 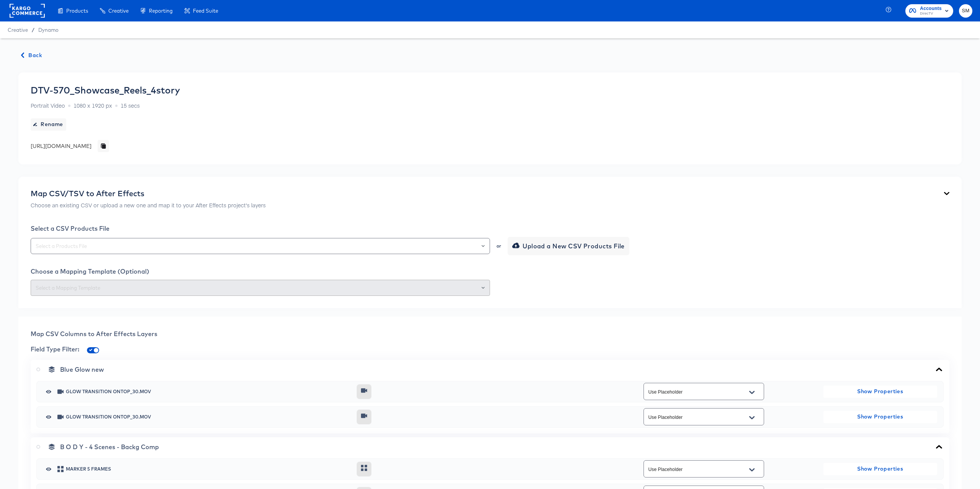 What do you see at coordinates (48, 105) in the screenshot?
I see `span: Portrait Video` at bounding box center [48, 105].